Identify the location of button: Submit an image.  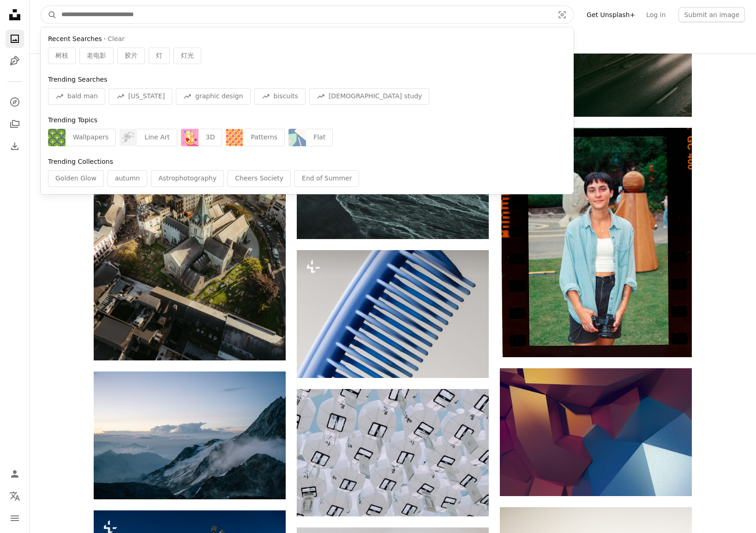
(712, 15).